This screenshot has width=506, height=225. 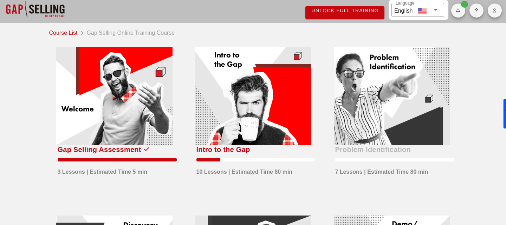 What do you see at coordinates (465, 4) in the screenshot?
I see `span: Badge` at bounding box center [465, 4].